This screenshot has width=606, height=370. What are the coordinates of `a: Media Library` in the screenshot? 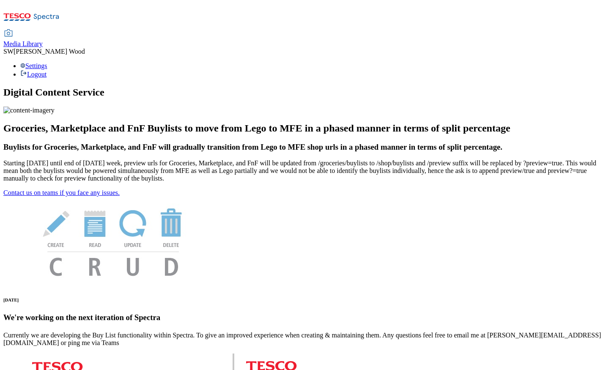 It's located at (23, 39).